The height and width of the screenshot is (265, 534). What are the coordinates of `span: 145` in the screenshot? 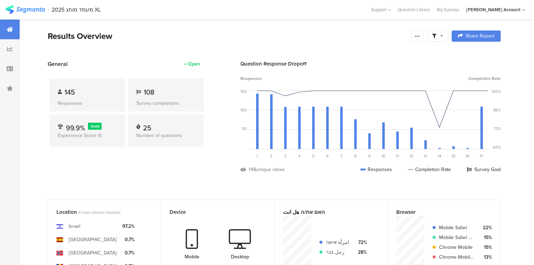 It's located at (70, 92).